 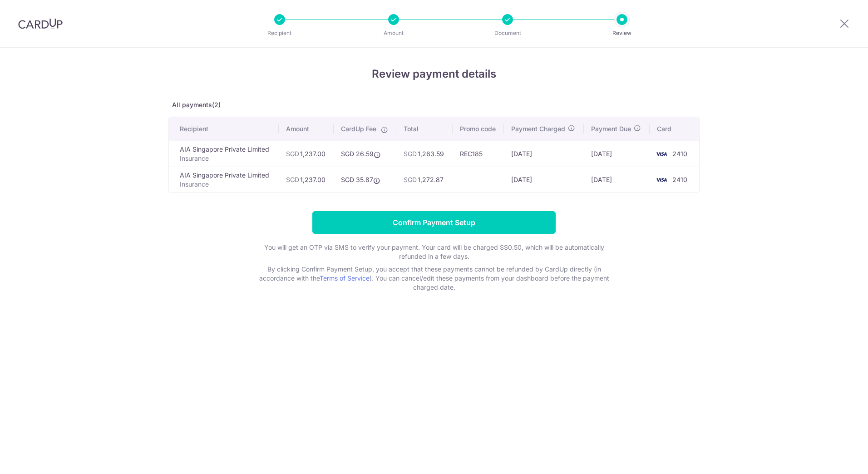 What do you see at coordinates (611, 129) in the screenshot?
I see `span: Payment Due` at bounding box center [611, 129].